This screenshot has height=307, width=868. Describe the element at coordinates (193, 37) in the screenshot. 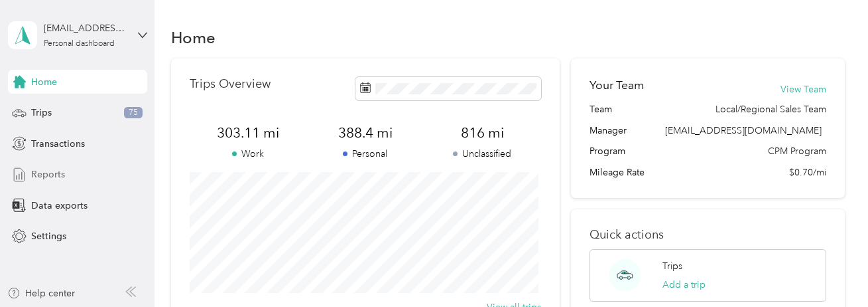

I see `h1: Home` at that location.